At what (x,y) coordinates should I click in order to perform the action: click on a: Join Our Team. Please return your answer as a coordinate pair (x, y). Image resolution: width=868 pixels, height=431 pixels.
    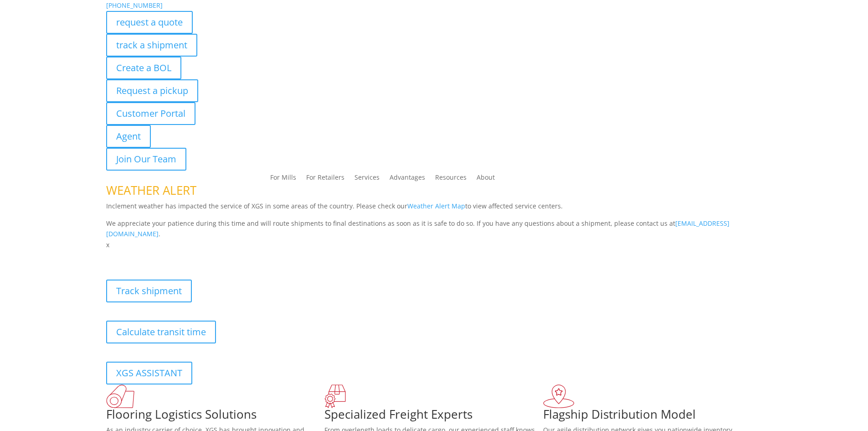
    Looking at the image, I should click on (146, 159).